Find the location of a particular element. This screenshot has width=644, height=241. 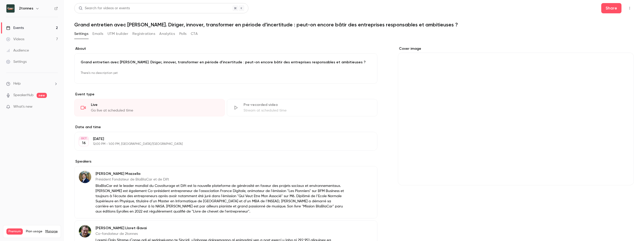

div: Live is located at coordinates (155, 105).